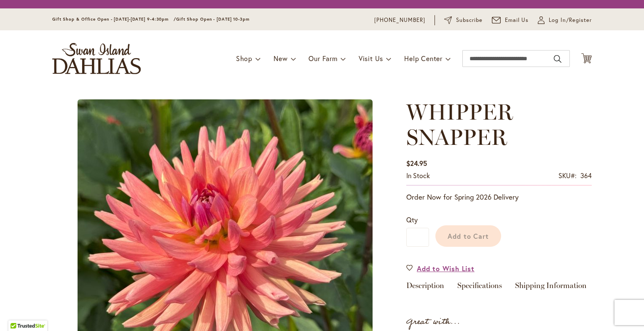 This screenshot has height=331, width=644. What do you see at coordinates (323, 58) in the screenshot?
I see `span: Our Farm` at bounding box center [323, 58].